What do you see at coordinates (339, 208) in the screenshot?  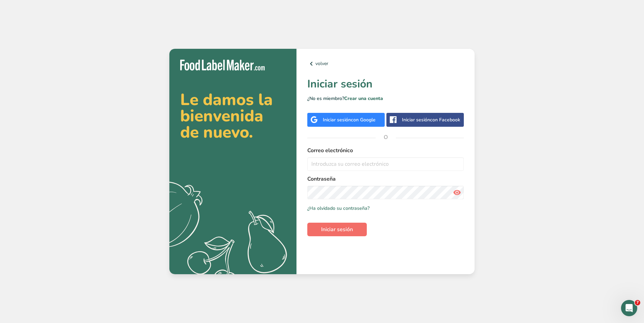 I see `a: ¿Ha olvidado su contraseña?` at bounding box center [339, 208].